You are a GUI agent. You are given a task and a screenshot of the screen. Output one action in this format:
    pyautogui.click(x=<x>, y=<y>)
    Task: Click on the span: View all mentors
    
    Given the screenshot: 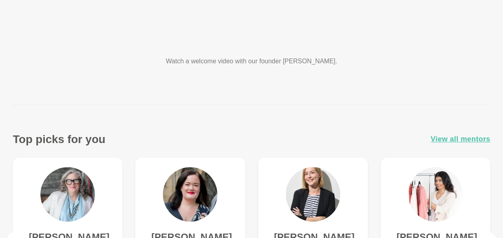 What is the action you would take?
    pyautogui.click(x=460, y=139)
    